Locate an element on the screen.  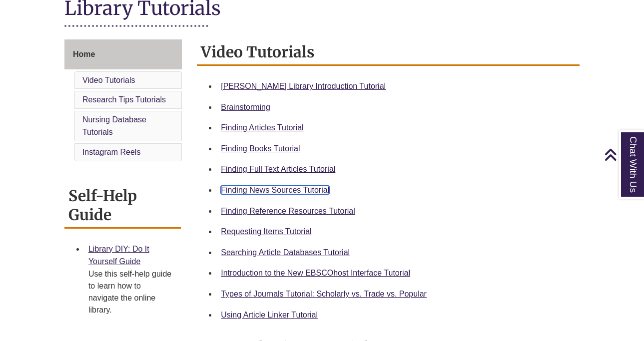
a: Requesting Items Tutorial is located at coordinates (266, 231).